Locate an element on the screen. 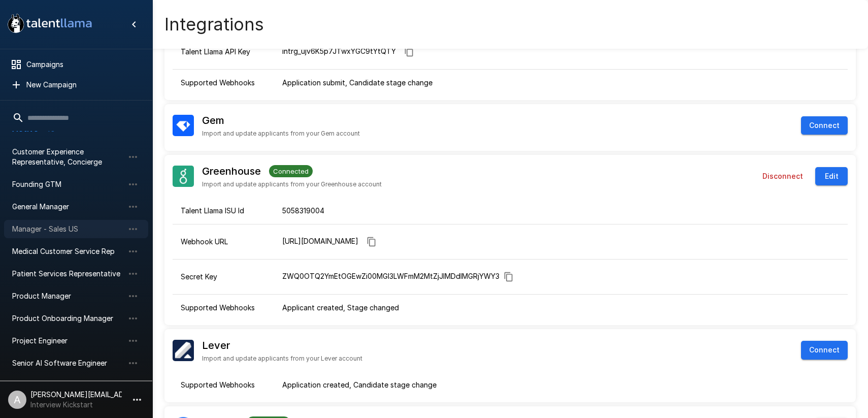  td: Secret Key is located at coordinates (223, 276).